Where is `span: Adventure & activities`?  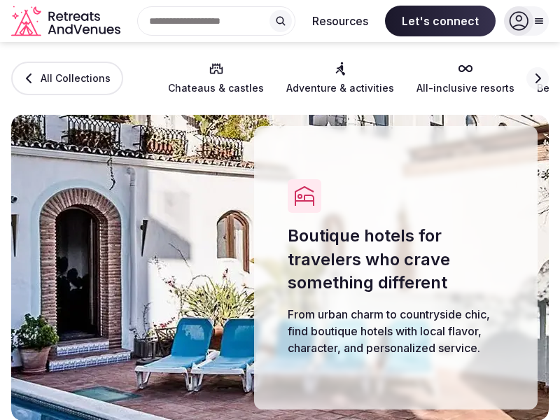
span: Adventure & activities is located at coordinates (340, 88).